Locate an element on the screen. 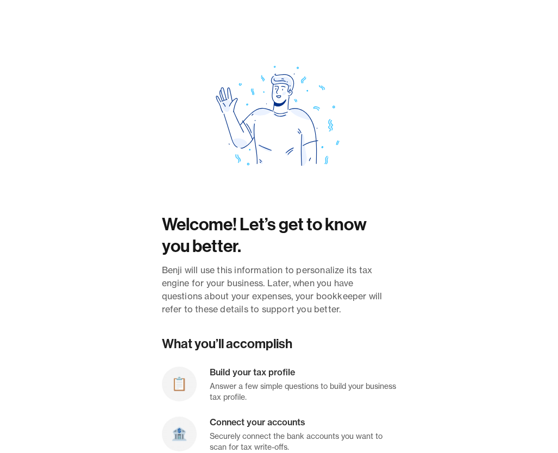 Image resolution: width=558 pixels, height=453 pixels. div: Answer a few simple questions to build your business tax profile. is located at coordinates (303, 391).